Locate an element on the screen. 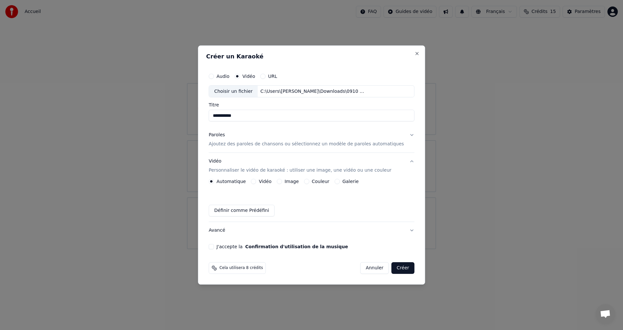 The image size is (623, 330). div: Paroles is located at coordinates (217, 135).